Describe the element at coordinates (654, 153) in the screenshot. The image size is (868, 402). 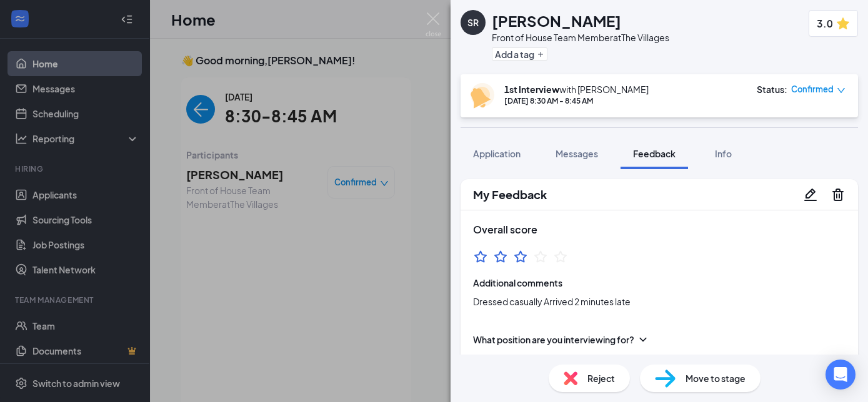
I see `span: Feedback` at that location.